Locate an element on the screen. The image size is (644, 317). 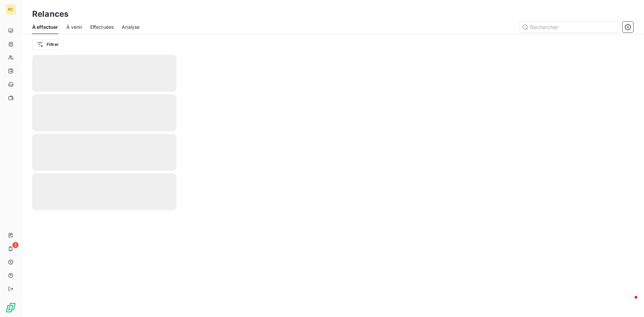
img: Logo LeanPay is located at coordinates (11, 307).